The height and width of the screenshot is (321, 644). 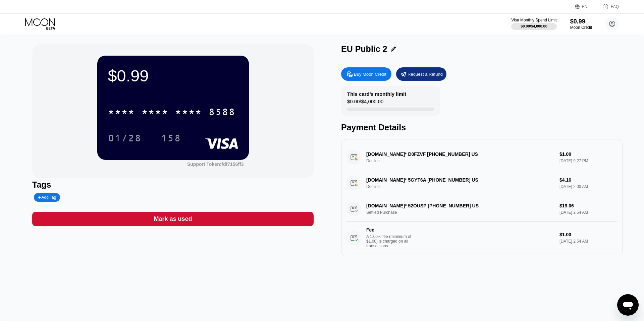 I want to click on div: EU Public 2, so click(x=364, y=49).